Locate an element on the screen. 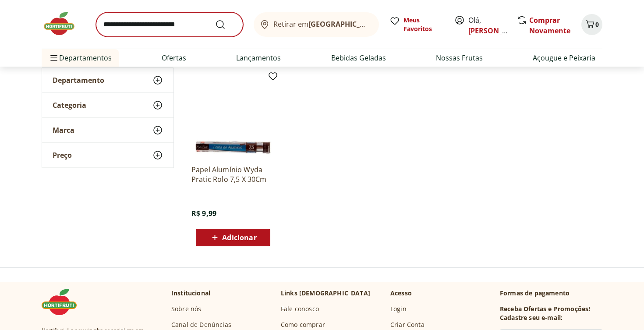 The height and width of the screenshot is (330, 644). h3: Receba Ofertas e Promoções! is located at coordinates (545, 309).